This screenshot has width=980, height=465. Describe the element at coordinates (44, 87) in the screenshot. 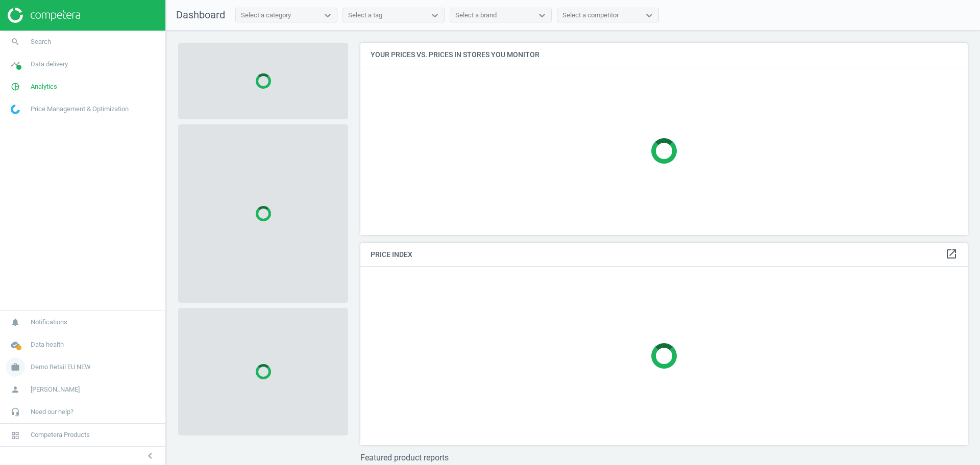

I see `span: Analytics` at that location.